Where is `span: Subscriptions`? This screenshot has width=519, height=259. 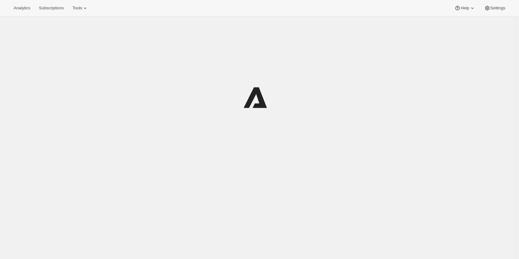 span: Subscriptions is located at coordinates (51, 8).